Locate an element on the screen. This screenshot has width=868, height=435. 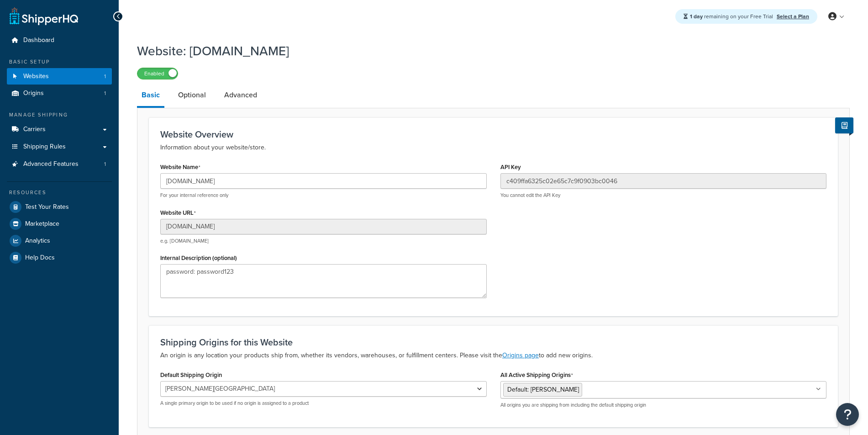
span: Analytics is located at coordinates (38, 241).